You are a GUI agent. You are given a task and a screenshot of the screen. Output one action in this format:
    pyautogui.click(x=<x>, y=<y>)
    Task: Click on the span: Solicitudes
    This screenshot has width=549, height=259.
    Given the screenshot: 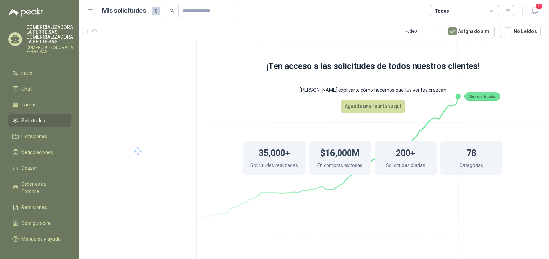 What is the action you would take?
    pyautogui.click(x=33, y=121)
    